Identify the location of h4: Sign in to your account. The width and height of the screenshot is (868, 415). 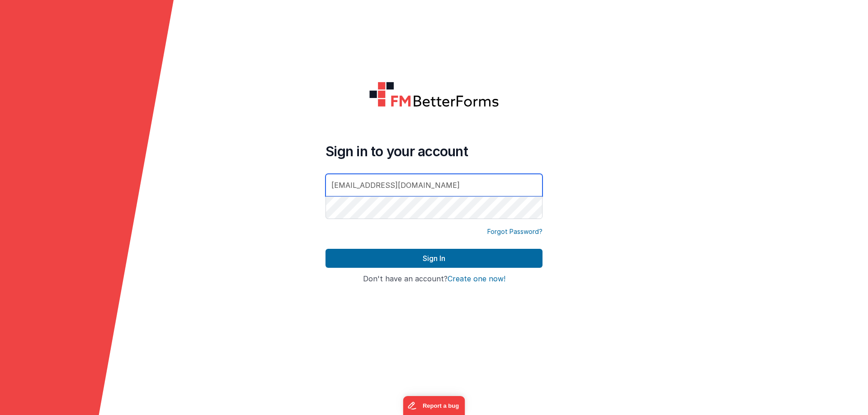
(434, 151).